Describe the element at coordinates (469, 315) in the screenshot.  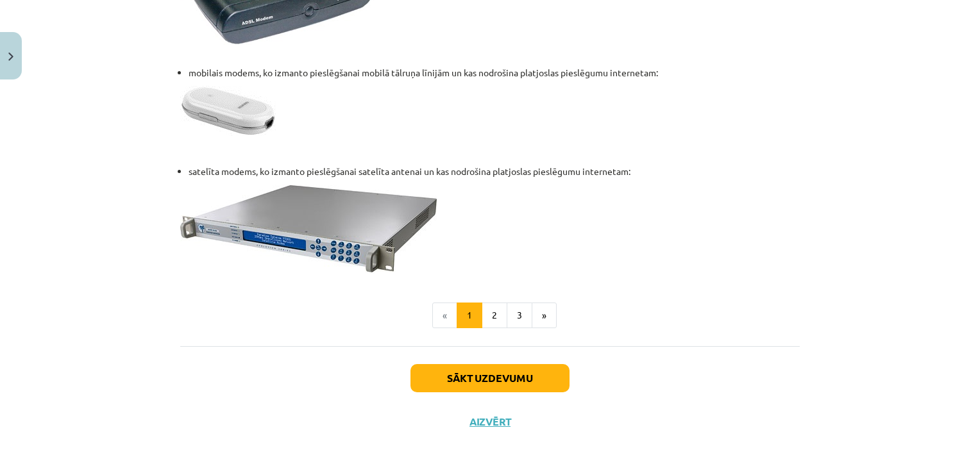
I see `button: 1` at that location.